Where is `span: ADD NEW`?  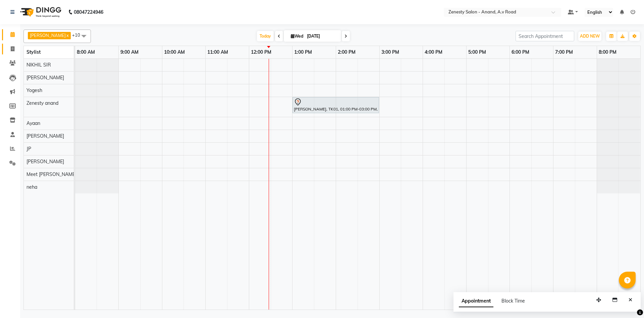 span: ADD NEW is located at coordinates (590, 36).